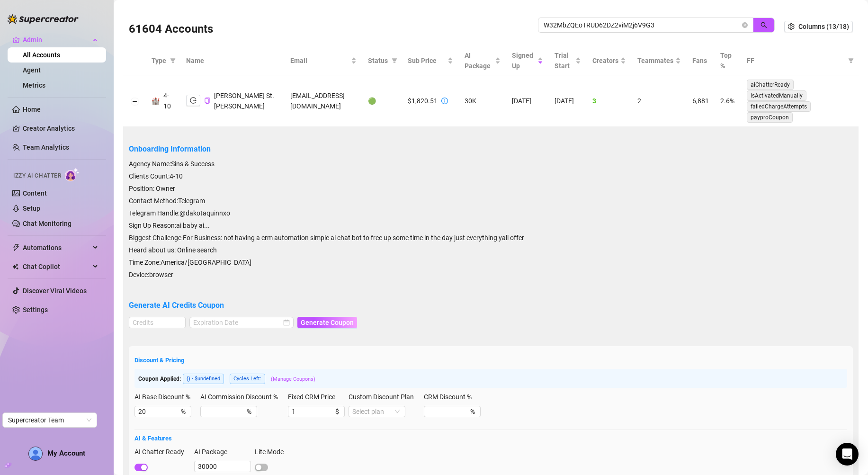 Image resolution: width=868 pixels, height=475 pixels. I want to click on span: Contact Method: Telegram, so click(167, 201).